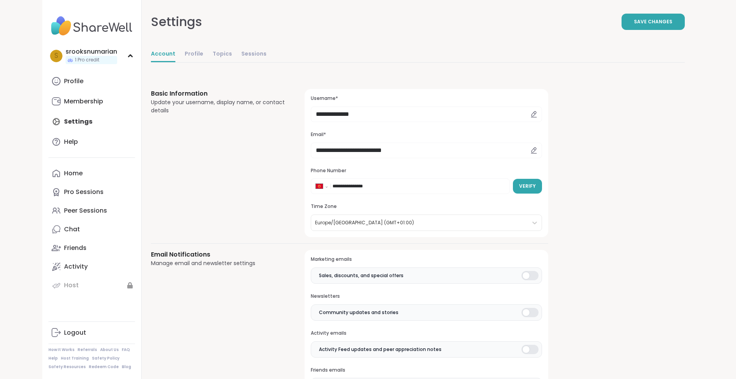  What do you see at coordinates (109, 349) in the screenshot?
I see `a: About Us` at bounding box center [109, 349].